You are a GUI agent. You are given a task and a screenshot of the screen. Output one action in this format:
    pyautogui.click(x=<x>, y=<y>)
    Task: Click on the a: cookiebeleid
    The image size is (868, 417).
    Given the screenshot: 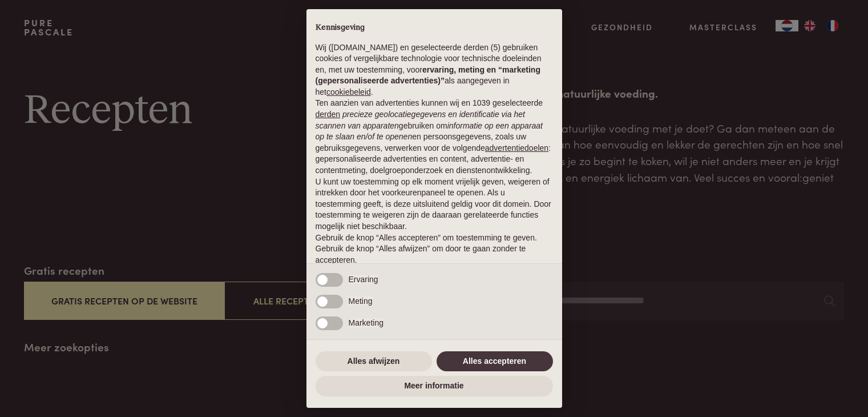 What is the action you would take?
    pyautogui.click(x=349, y=92)
    